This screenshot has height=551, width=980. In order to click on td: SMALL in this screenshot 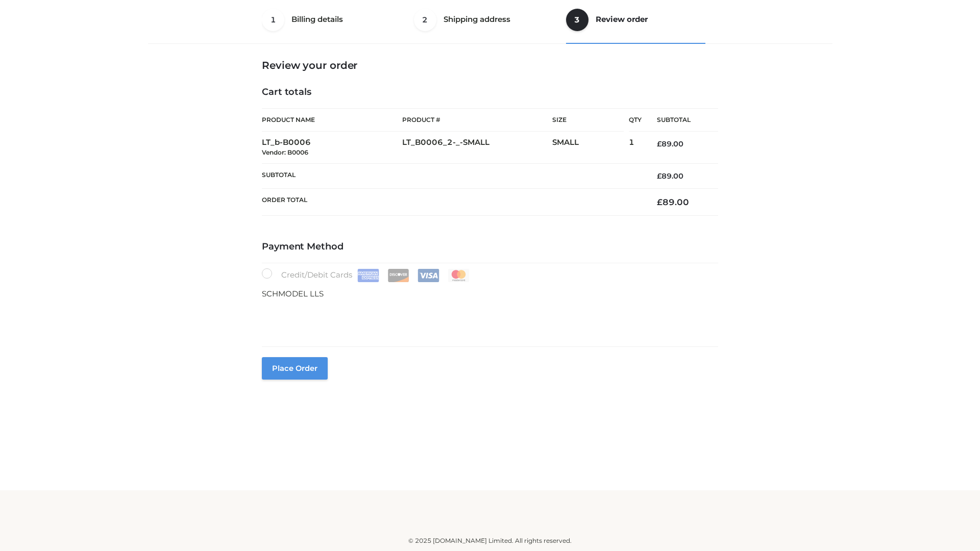, I will do `click(591, 147)`.